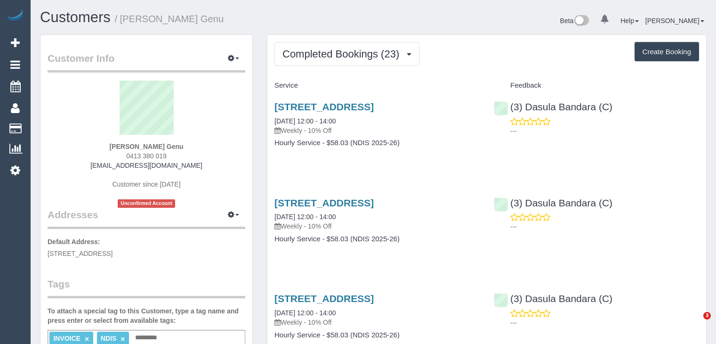  What do you see at coordinates (343, 54) in the screenshot?
I see `span: Completed Bookings (23)` at bounding box center [343, 54].